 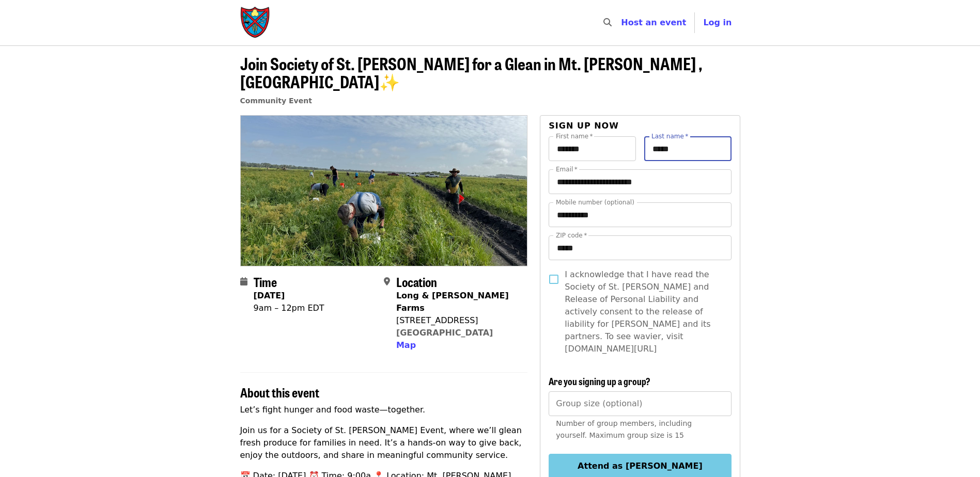 I want to click on input: Mobile number (optional), so click(x=640, y=214).